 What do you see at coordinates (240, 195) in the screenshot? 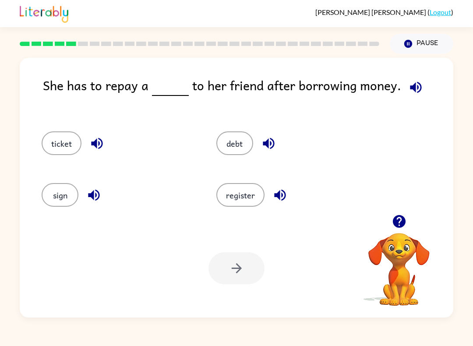
I see `button: register` at bounding box center [240, 195].